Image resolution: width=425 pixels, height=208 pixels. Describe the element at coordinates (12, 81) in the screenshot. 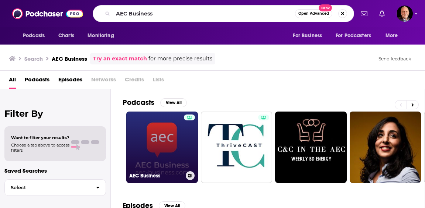

I see `span: All` at that location.